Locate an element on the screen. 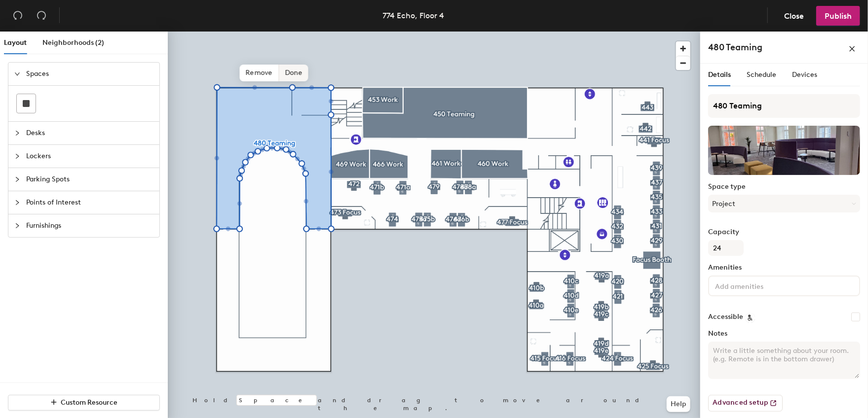 This screenshot has height=418, width=868. span: Devices is located at coordinates (804, 74).